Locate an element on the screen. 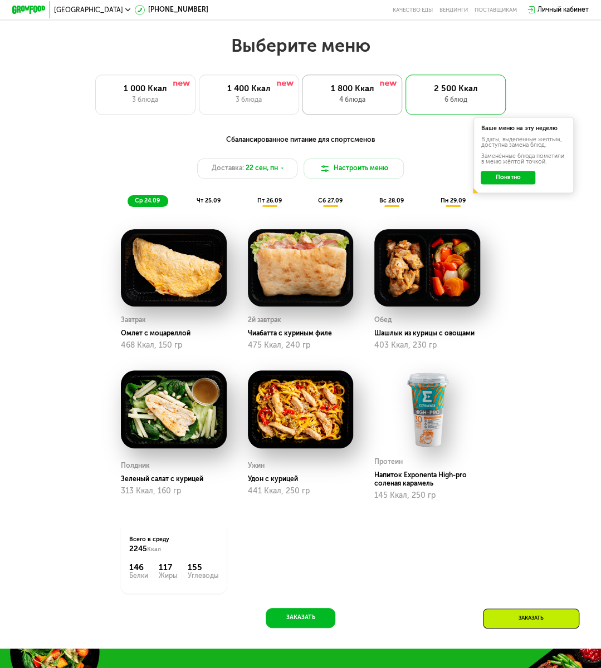  div: 155 is located at coordinates (203, 568).